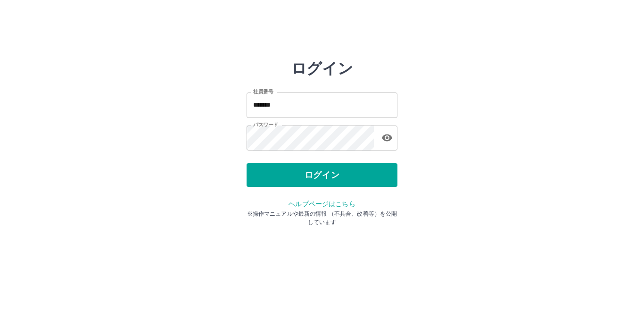 This screenshot has width=644, height=310. What do you see at coordinates (322, 218) in the screenshot?
I see `p: ※操作マニュアルや最新の情報 （不具合、改善等）を公開しています` at bounding box center [322, 218].